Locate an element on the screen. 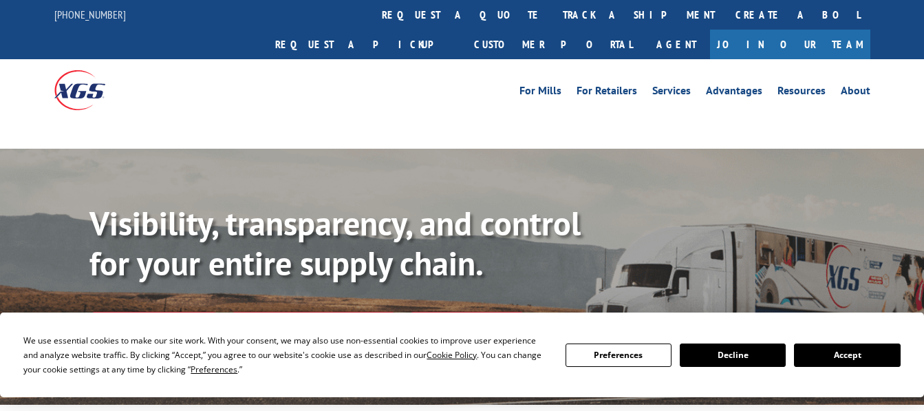 Image resolution: width=924 pixels, height=411 pixels. a: Join Our Team is located at coordinates (790, 44).